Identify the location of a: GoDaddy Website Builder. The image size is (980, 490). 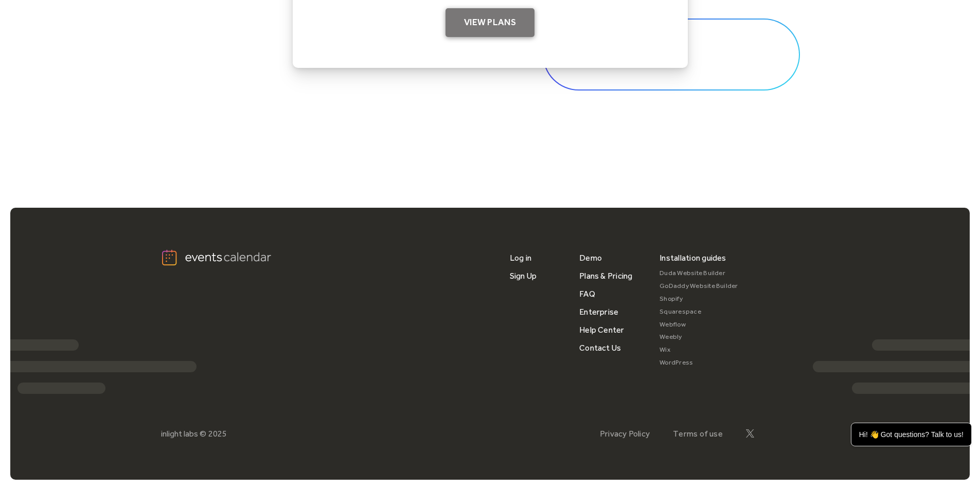
(699, 286).